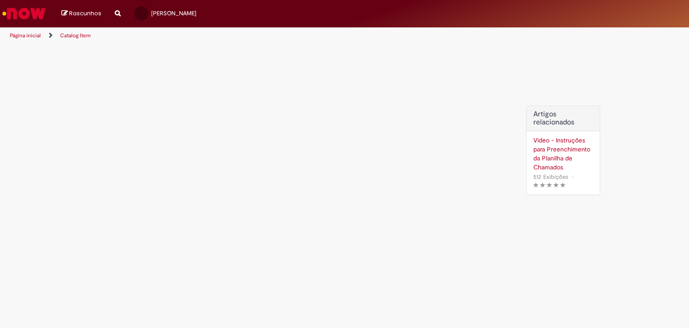 This screenshot has height=328, width=689. I want to click on a: Página inicial, so click(25, 35).